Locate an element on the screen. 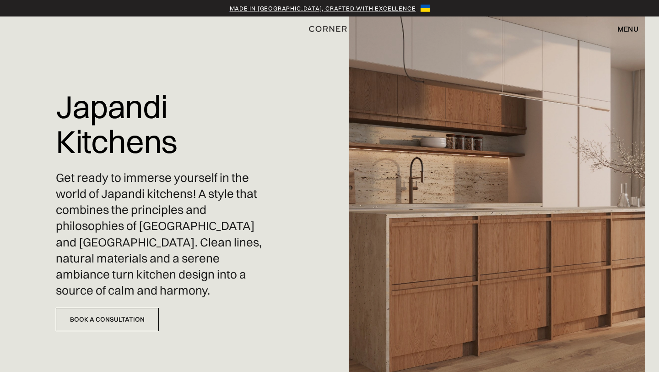  h1: Japandi Kitchens is located at coordinates (162, 124).